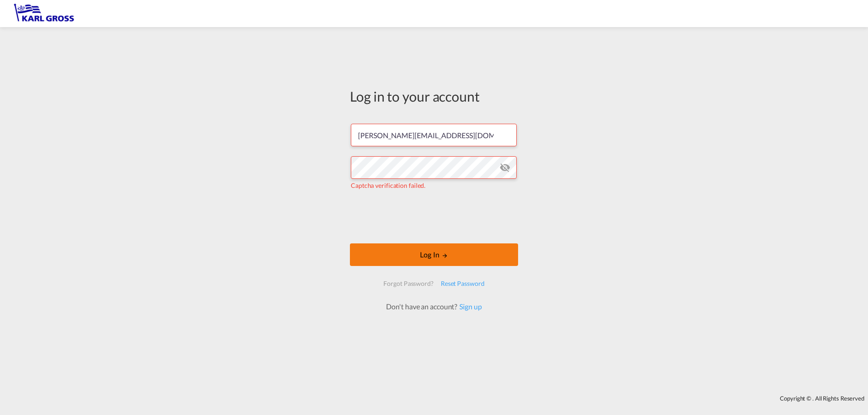 Image resolution: width=868 pixels, height=415 pixels. Describe the element at coordinates (388, 185) in the screenshot. I see `span: Captcha verification failed.` at that location.